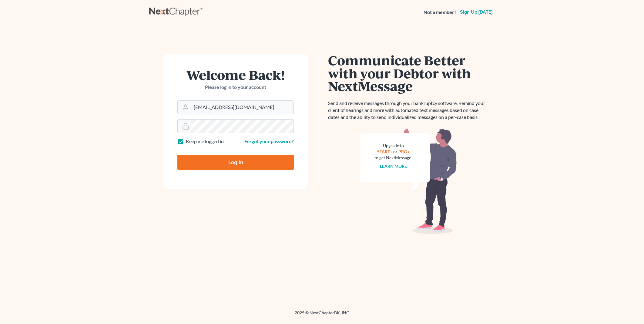 This screenshot has height=324, width=644. I want to click on span: or, so click(395, 152).